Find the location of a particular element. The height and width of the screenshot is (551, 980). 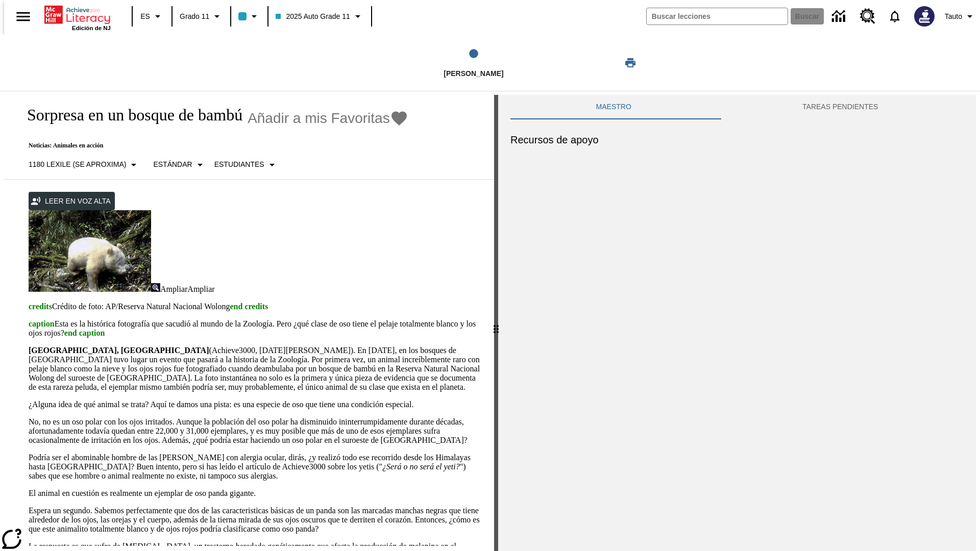

input: Buscar campo is located at coordinates (717, 17).